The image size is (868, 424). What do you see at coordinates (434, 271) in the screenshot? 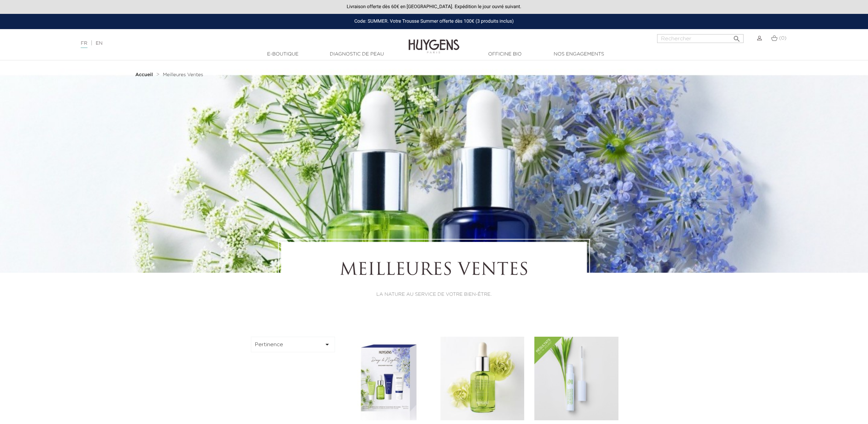
I see `h1: Meilleures Ventes` at bounding box center [434, 271].